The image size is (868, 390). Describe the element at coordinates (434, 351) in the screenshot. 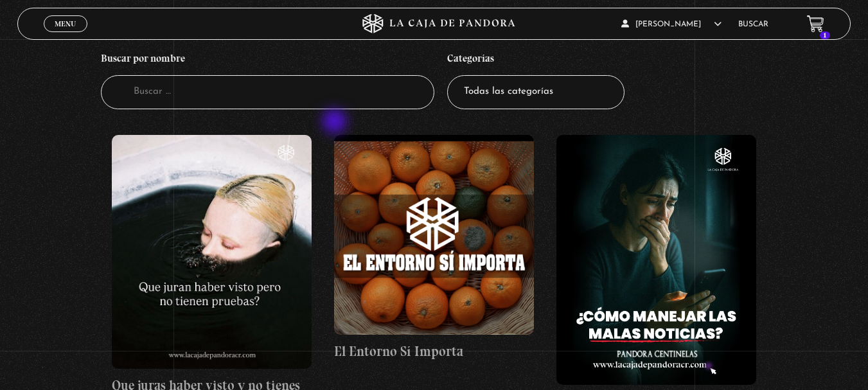

I see `h4: El Entorno Sí Importa` at that location.